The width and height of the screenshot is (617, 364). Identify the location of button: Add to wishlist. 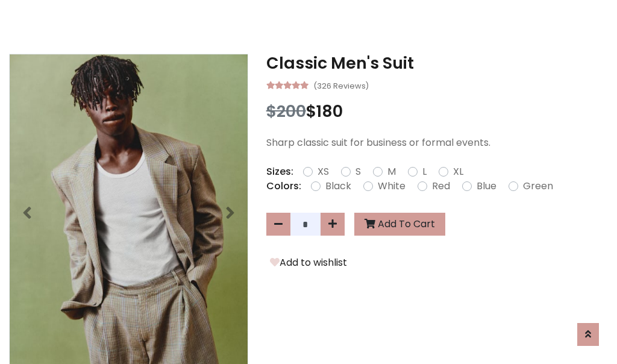
(308, 262).